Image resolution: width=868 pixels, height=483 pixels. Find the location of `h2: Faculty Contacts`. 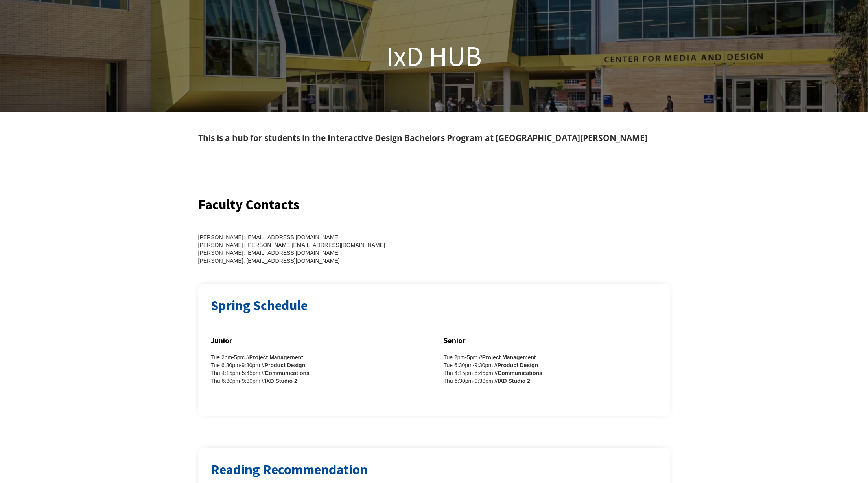

h2: Faculty Contacts is located at coordinates (312, 205).